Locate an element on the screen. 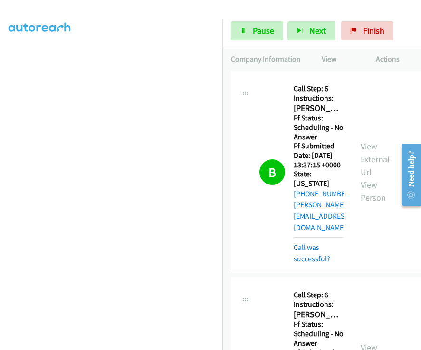 The width and height of the screenshot is (421, 350). p: View is located at coordinates (340, 59).